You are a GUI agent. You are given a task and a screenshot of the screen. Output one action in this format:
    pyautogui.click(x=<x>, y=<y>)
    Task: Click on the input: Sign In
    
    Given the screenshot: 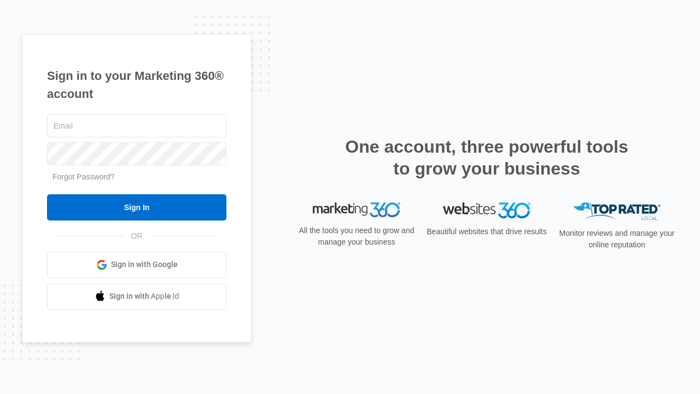 What is the action you would take?
    pyautogui.click(x=137, y=207)
    